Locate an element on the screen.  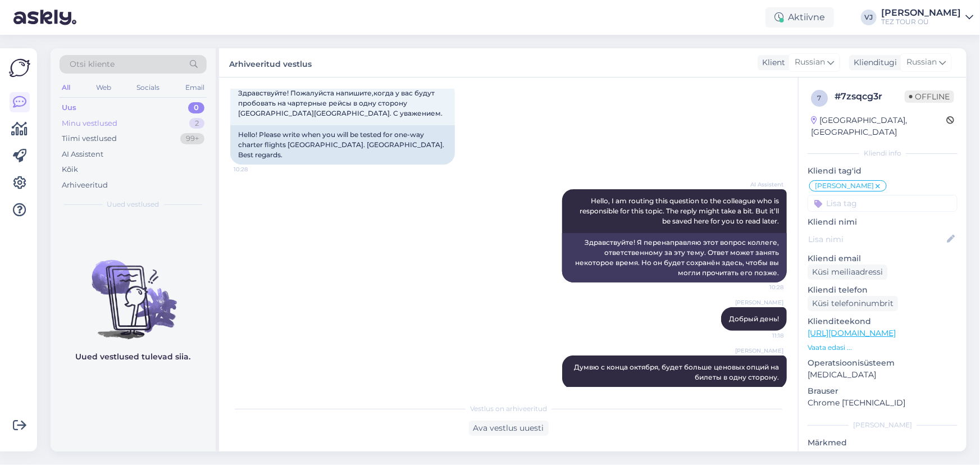
span: Добрый день! is located at coordinates (754, 318).